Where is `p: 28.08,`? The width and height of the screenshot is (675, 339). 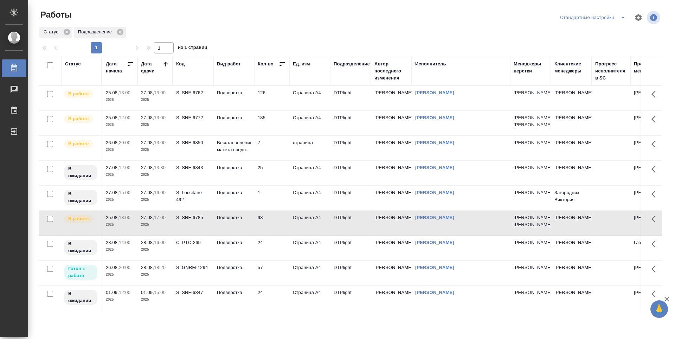 p: 28.08, is located at coordinates (147, 267).